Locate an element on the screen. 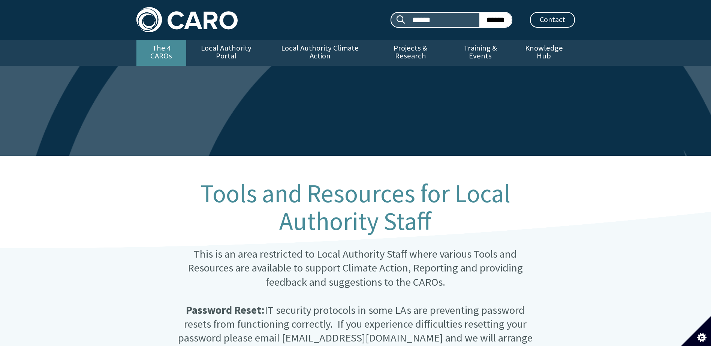 This screenshot has height=346, width=711. a: Contact is located at coordinates (553, 20).